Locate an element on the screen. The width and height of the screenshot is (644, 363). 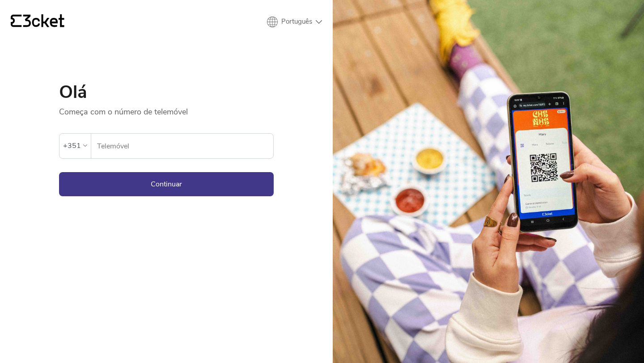
h1: Olá is located at coordinates (166, 92).